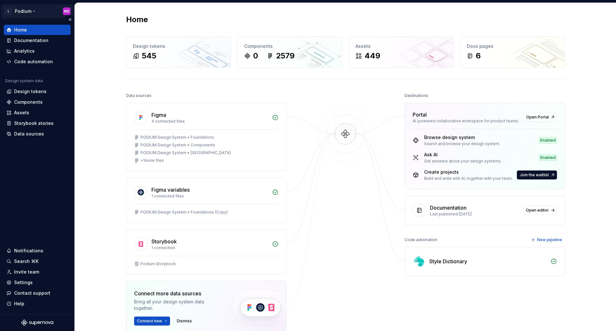  Describe the element at coordinates (23, 11) in the screenshot. I see `div: Podium` at that location.